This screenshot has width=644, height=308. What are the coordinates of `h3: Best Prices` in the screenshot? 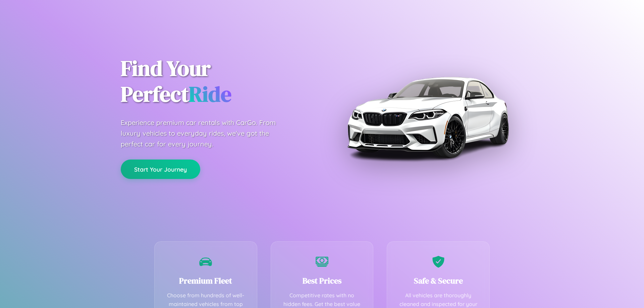 It's located at (322, 280).